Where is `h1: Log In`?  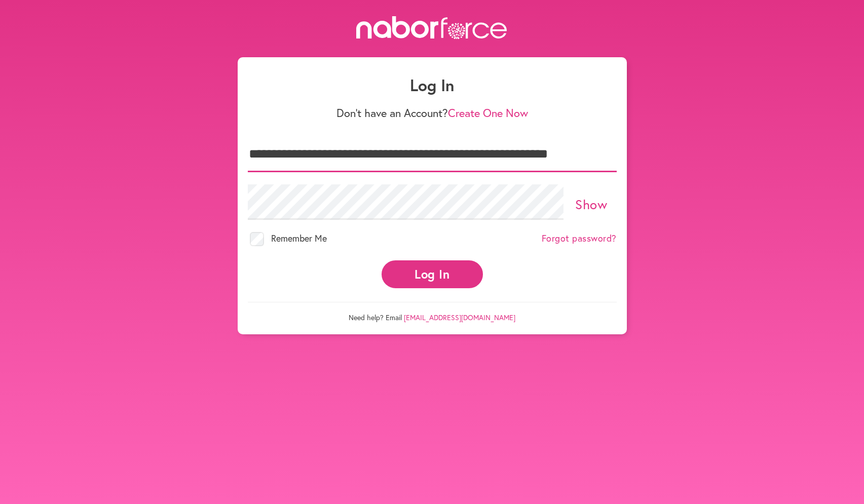 h1: Log In is located at coordinates (432, 85).